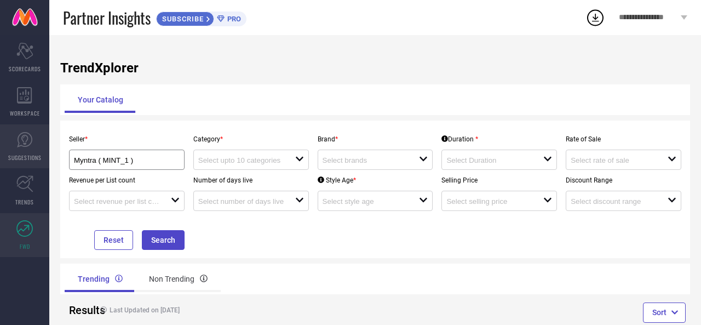 The image size is (701, 325). I want to click on div: Non Trending, so click(178, 279).